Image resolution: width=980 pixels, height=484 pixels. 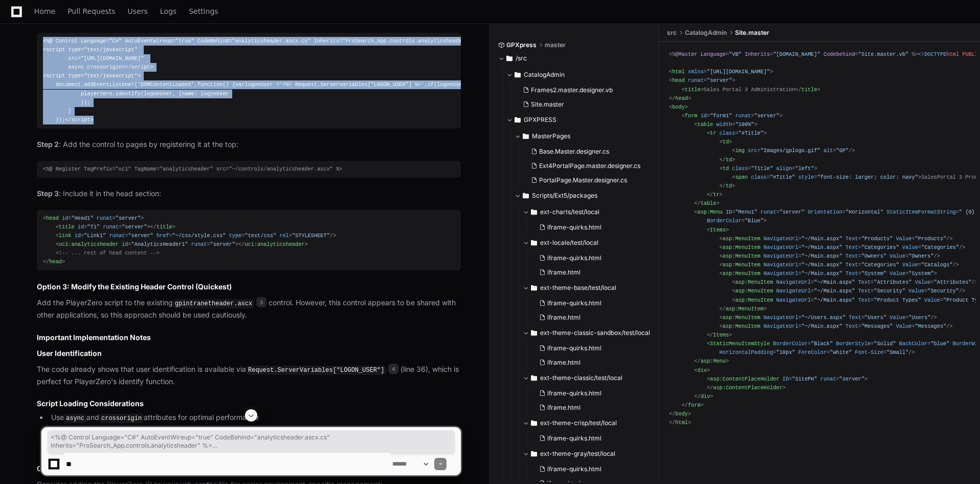 I want to click on span: width, so click(x=724, y=124).